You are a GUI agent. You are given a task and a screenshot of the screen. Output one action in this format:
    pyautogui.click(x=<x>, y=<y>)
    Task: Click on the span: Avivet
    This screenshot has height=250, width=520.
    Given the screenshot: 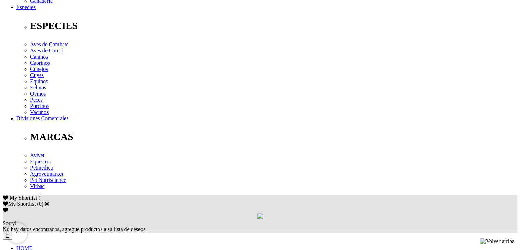 What is the action you would take?
    pyautogui.click(x=37, y=155)
    